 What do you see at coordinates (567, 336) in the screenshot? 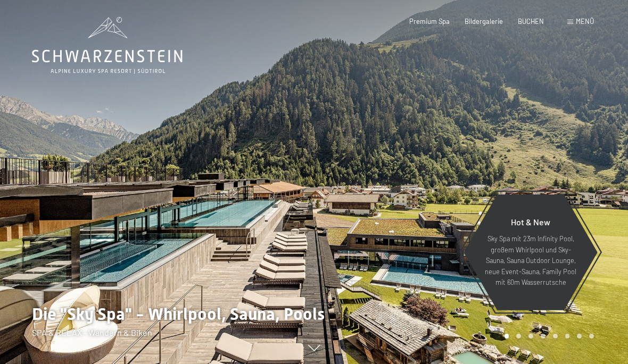
I see `div: Carousel Page 6` at bounding box center [567, 336].